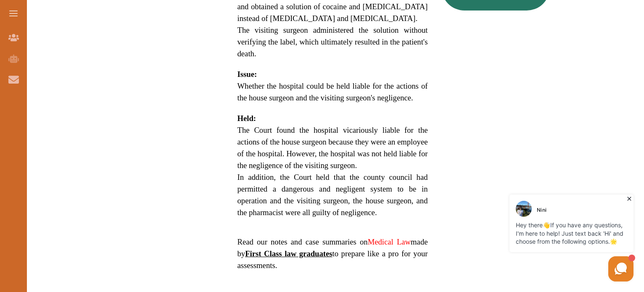 This screenshot has width=644, height=292. Describe the element at coordinates (247, 74) in the screenshot. I see `strong: Issue:` at that location.